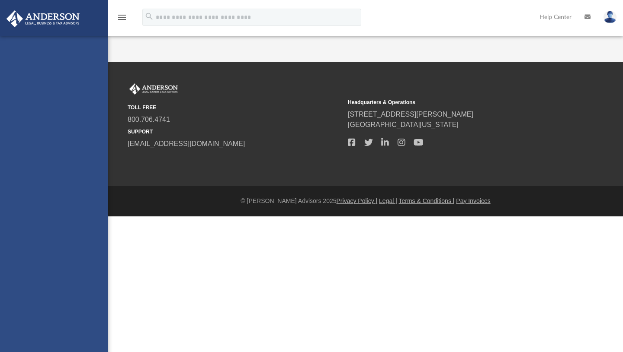 The image size is (623, 352). I want to click on i: menu, so click(122, 17).